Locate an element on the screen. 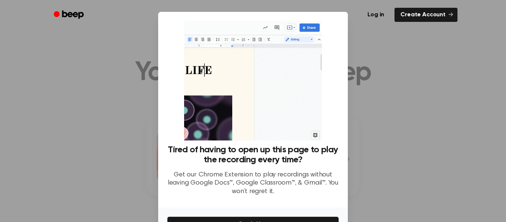 The height and width of the screenshot is (222, 506). a: Create Account is located at coordinates (426, 15).